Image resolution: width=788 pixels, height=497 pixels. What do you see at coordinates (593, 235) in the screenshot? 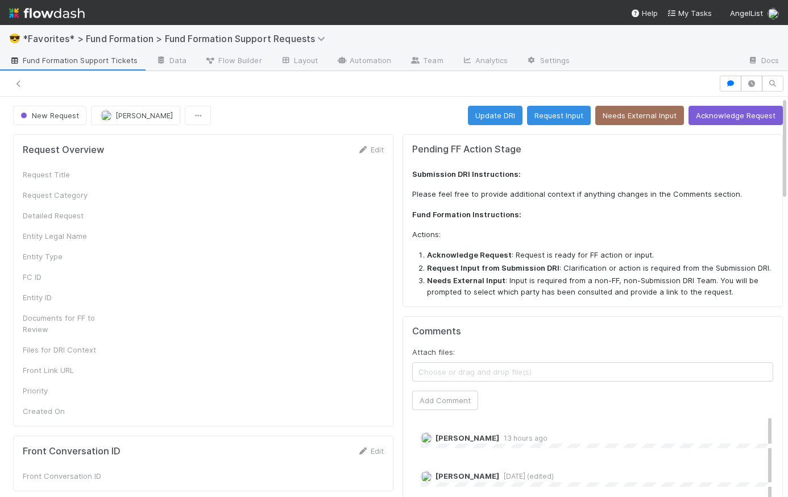
I see `p: Actions:` at bounding box center [593, 235].